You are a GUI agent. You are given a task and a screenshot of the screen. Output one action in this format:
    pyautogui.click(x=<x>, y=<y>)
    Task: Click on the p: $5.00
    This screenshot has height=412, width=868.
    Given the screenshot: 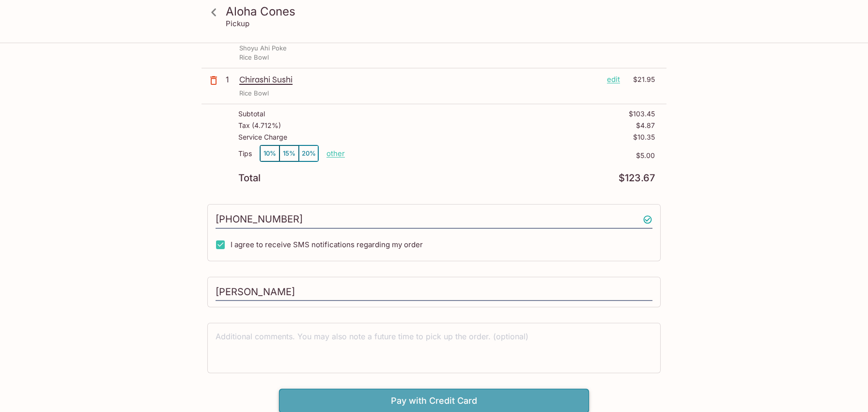 What is the action you would take?
    pyautogui.click(x=500, y=156)
    